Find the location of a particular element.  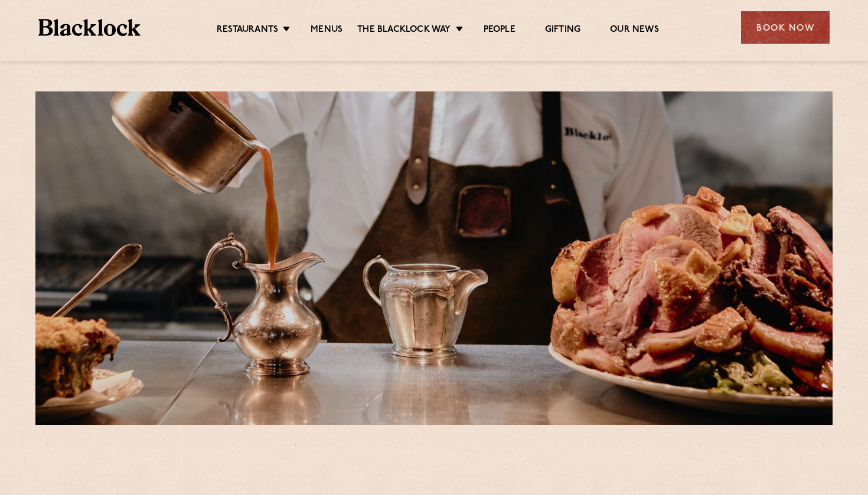

a: Restaurants is located at coordinates (248, 30).